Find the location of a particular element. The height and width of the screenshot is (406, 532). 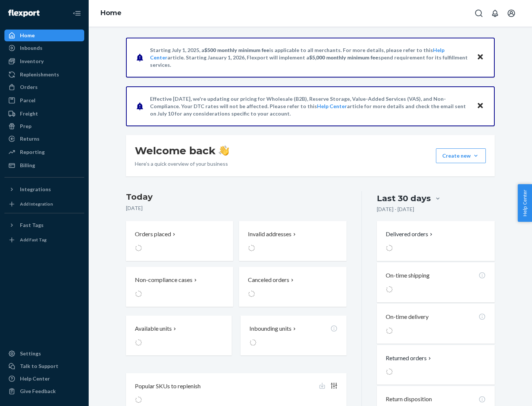

div: Integrations is located at coordinates (35, 189).